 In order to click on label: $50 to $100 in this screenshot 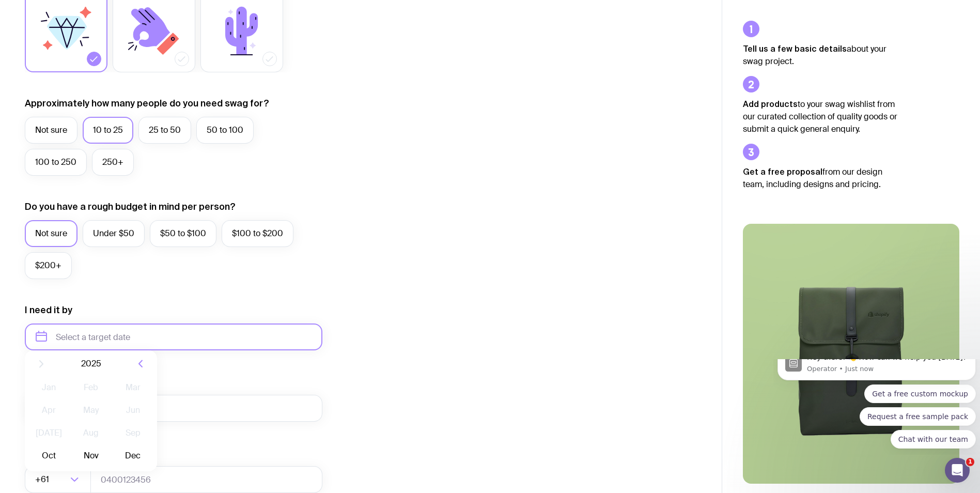, I will do `click(183, 234)`.